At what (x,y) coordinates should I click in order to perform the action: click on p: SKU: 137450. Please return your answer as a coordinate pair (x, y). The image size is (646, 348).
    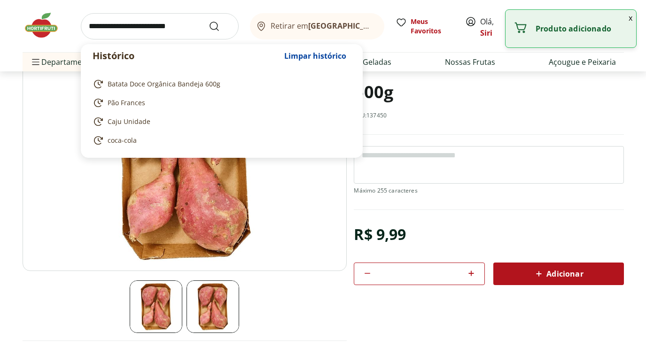
    Looking at the image, I should click on (370, 116).